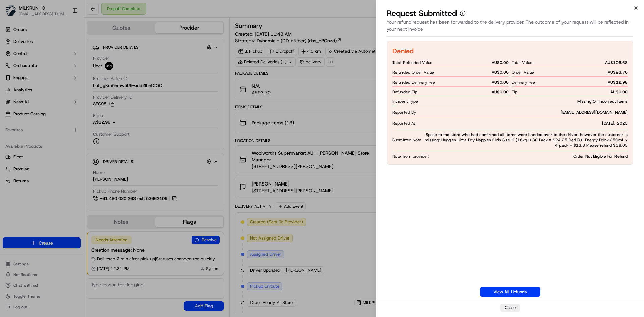 This screenshot has width=644, height=317. I want to click on span: AU$ 106.68, so click(617, 63).